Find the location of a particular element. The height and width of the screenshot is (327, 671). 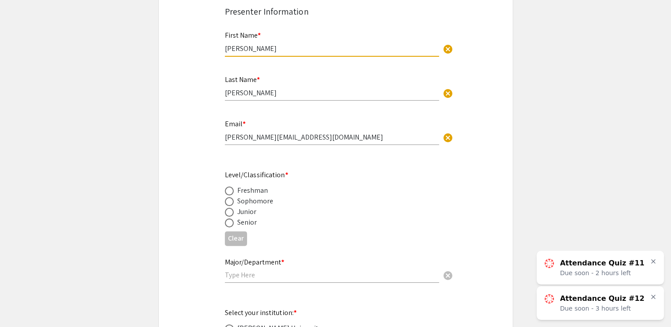

mat-label: First Name is located at coordinates (243, 35).